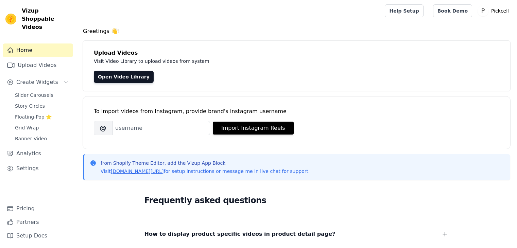  Describe the element at coordinates (404, 11) in the screenshot. I see `a: Help Setup` at that location.